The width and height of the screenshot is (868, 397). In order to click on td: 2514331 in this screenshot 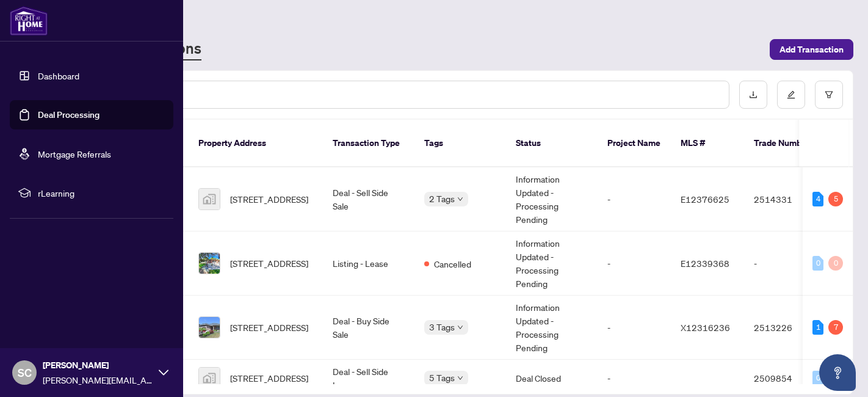, I will do `click(787, 199)`.